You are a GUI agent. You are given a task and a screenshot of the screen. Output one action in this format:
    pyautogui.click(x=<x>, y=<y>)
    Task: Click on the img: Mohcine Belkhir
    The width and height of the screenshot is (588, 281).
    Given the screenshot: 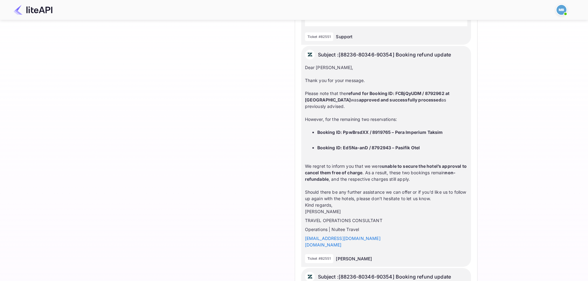 What is the action you would take?
    pyautogui.click(x=561, y=10)
    